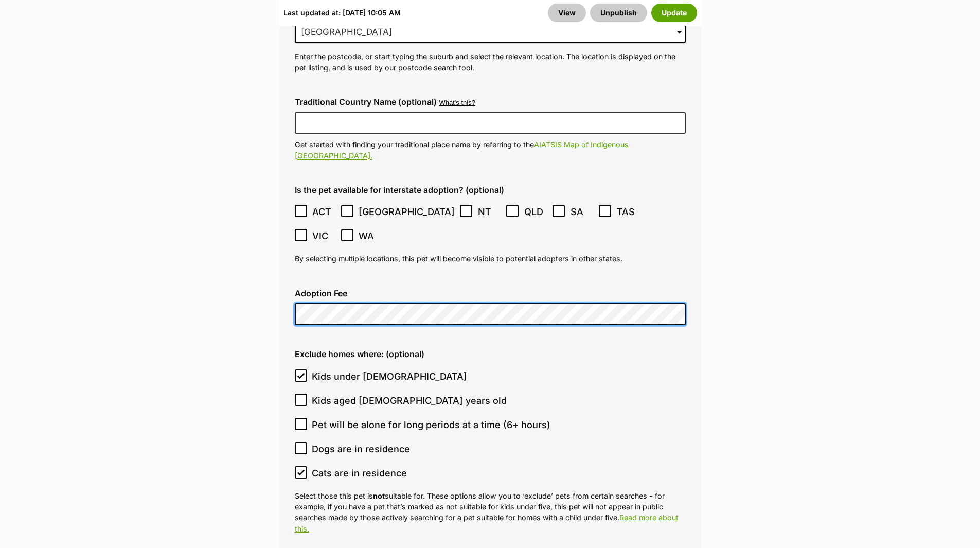  What do you see at coordinates (370, 236) in the screenshot?
I see `span: WA` at bounding box center [370, 236].